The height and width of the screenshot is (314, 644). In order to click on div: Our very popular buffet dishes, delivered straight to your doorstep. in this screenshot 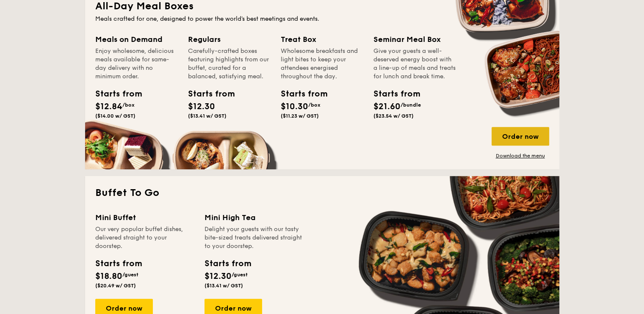, I will do `click(145, 238)`.